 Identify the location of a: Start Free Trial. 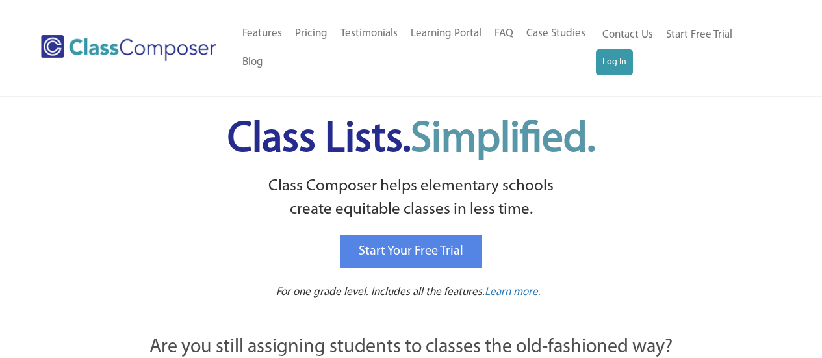
(699, 35).